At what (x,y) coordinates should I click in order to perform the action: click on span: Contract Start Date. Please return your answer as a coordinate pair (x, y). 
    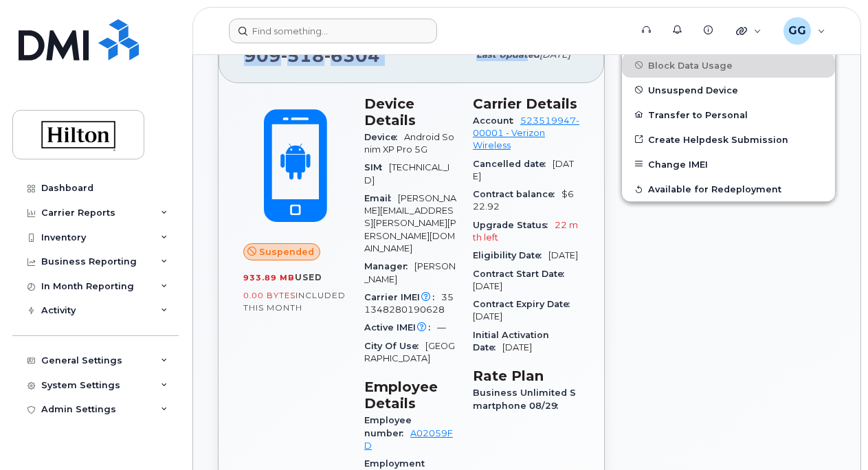
    Looking at the image, I should click on (521, 273).